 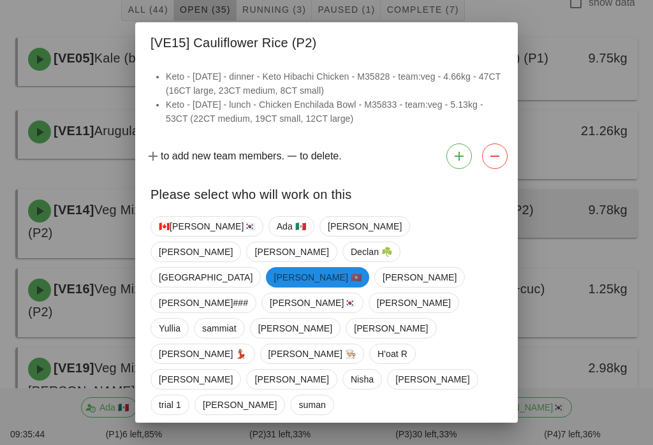 I want to click on div: Please select who will work on this, so click(x=326, y=193).